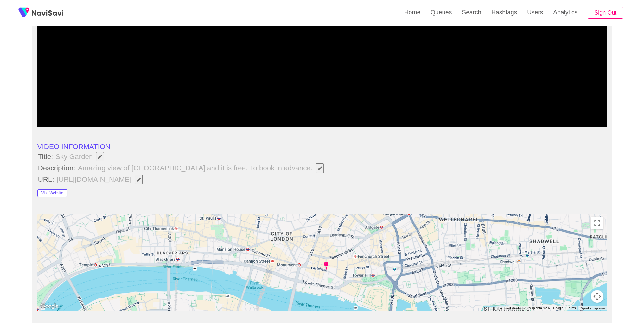 Image resolution: width=644 pixels, height=323 pixels. Describe the element at coordinates (511, 309) in the screenshot. I see `button: Keyboard shortcuts` at that location.